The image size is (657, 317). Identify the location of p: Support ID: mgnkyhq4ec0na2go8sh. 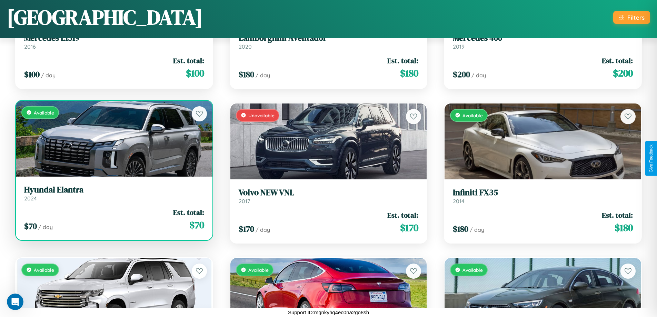
(328, 312).